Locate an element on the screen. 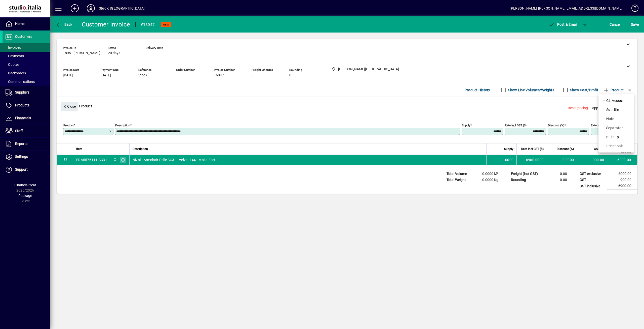 This screenshot has height=329, width=644. span: Buildup is located at coordinates (611, 137).